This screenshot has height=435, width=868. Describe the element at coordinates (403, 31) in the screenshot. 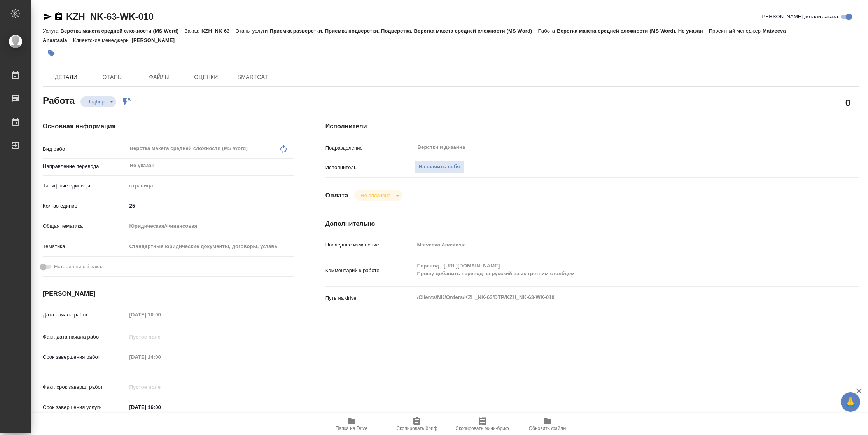

I see `p: Приемка разверстки, Приемка подверстки, Подверстка, Верстка макета средней сложности (MS Word)` at that location.